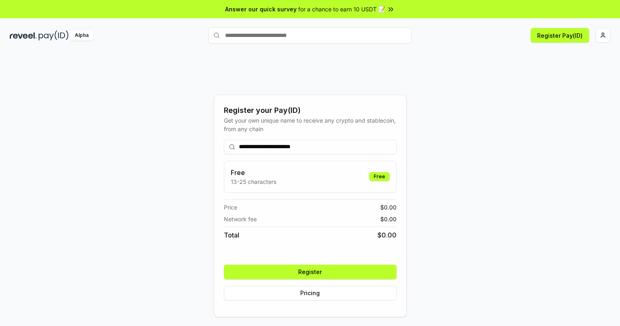 The width and height of the screenshot is (620, 326). I want to click on div: Free, so click(380, 177).